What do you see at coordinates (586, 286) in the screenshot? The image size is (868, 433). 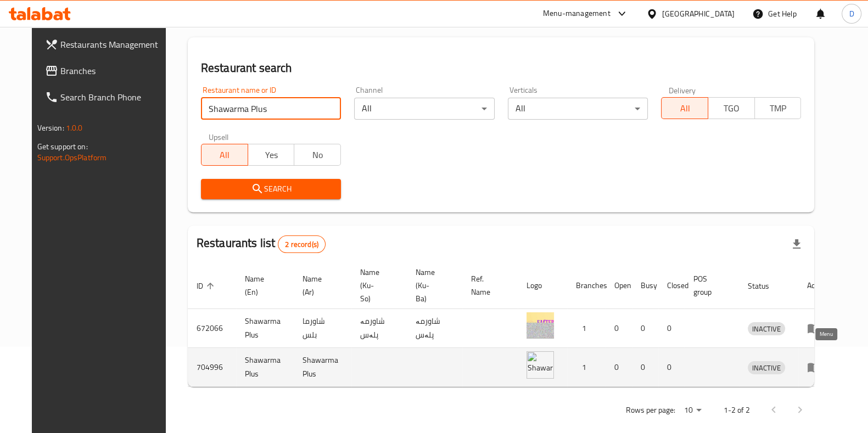 I see `th: Branches` at bounding box center [586, 286].